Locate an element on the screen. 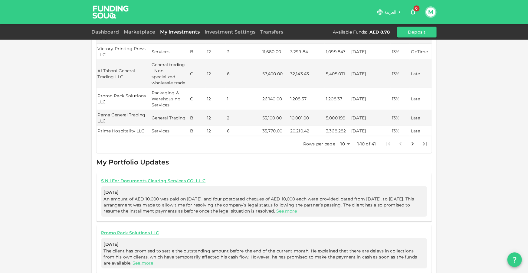  a: S N I For Documents Clearing Services CO. L.L.C is located at coordinates (264, 181).